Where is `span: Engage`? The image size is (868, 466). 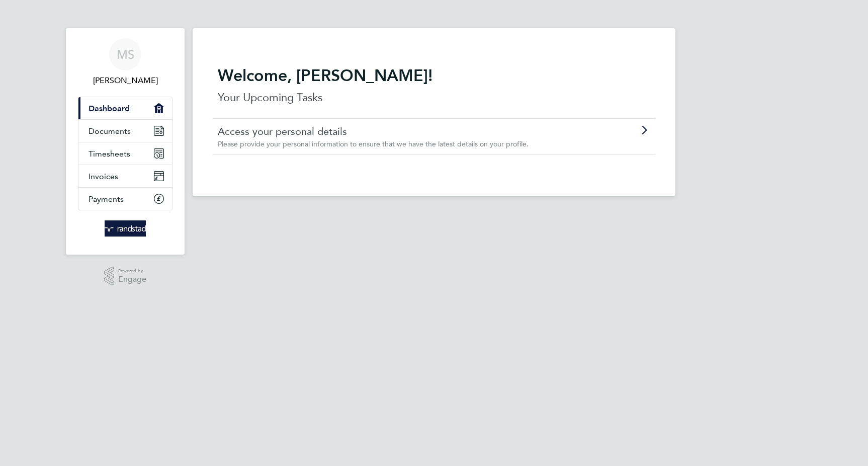 span: Engage is located at coordinates (132, 279).